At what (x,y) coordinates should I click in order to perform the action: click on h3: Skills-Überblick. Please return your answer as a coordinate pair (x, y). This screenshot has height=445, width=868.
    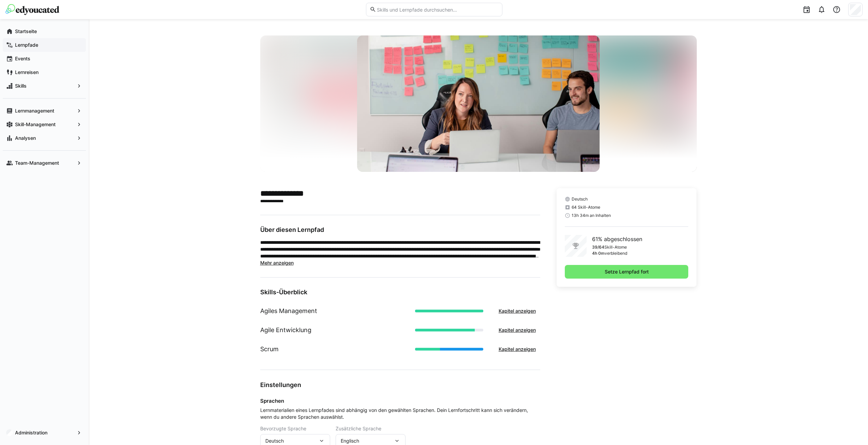
    Looking at the image, I should click on (400, 292).